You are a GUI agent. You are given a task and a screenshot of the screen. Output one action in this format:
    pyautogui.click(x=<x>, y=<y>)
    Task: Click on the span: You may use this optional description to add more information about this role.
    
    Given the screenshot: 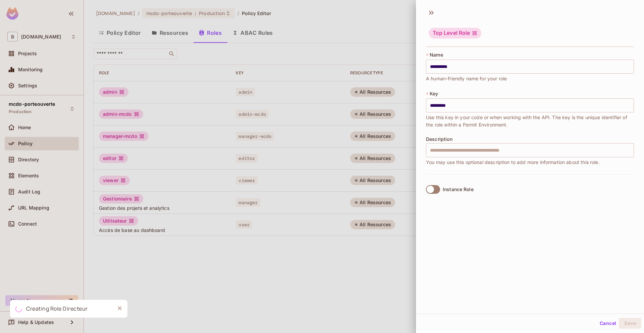 What is the action you would take?
    pyautogui.click(x=513, y=162)
    